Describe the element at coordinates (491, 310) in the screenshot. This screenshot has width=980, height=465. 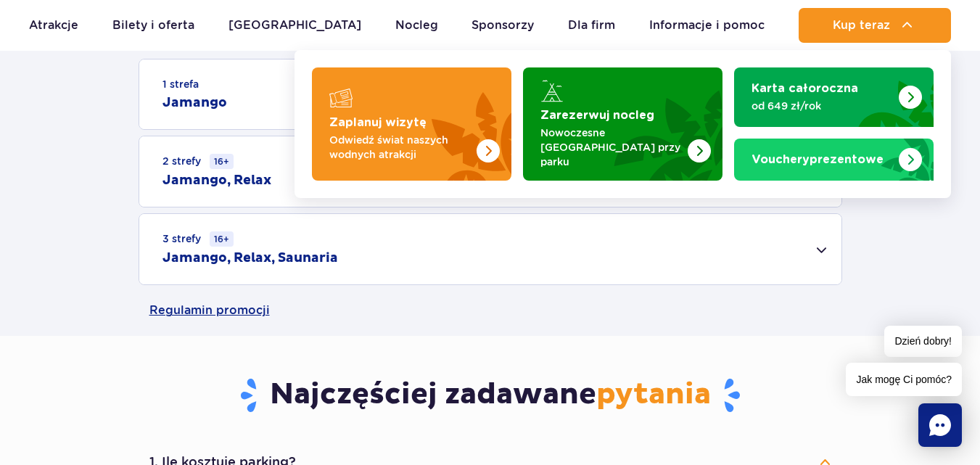
I see `a: Regulamin promocji` at that location.